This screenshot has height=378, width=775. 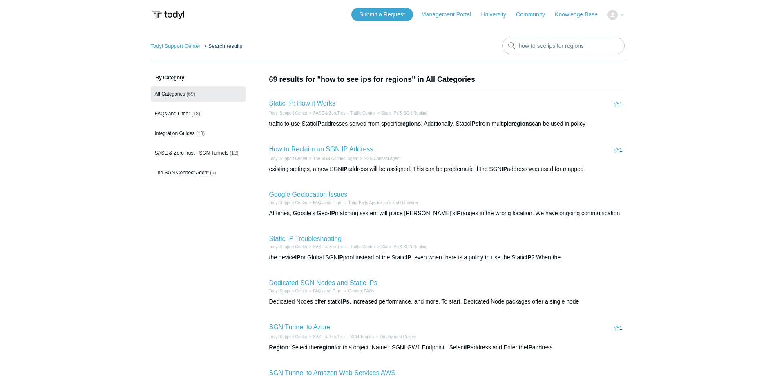 I want to click on a: Knowledge Base, so click(x=580, y=14).